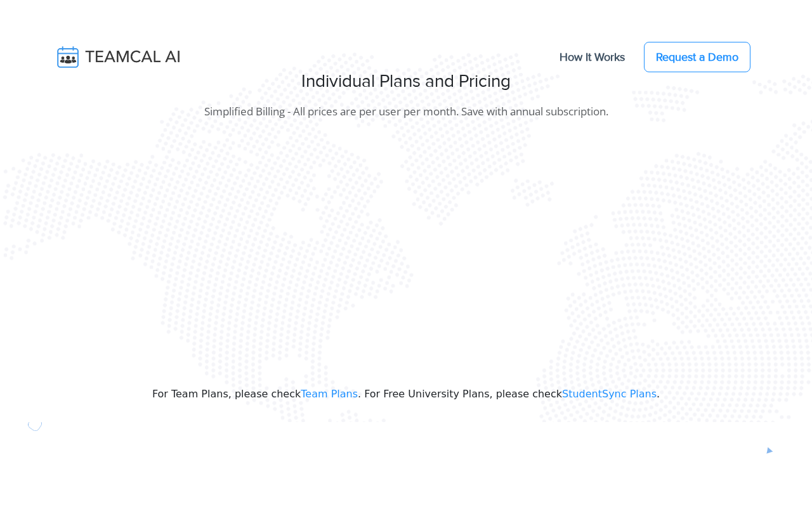 This screenshot has width=812, height=507. Describe the element at coordinates (329, 394) in the screenshot. I see `a: Team Plans` at that location.